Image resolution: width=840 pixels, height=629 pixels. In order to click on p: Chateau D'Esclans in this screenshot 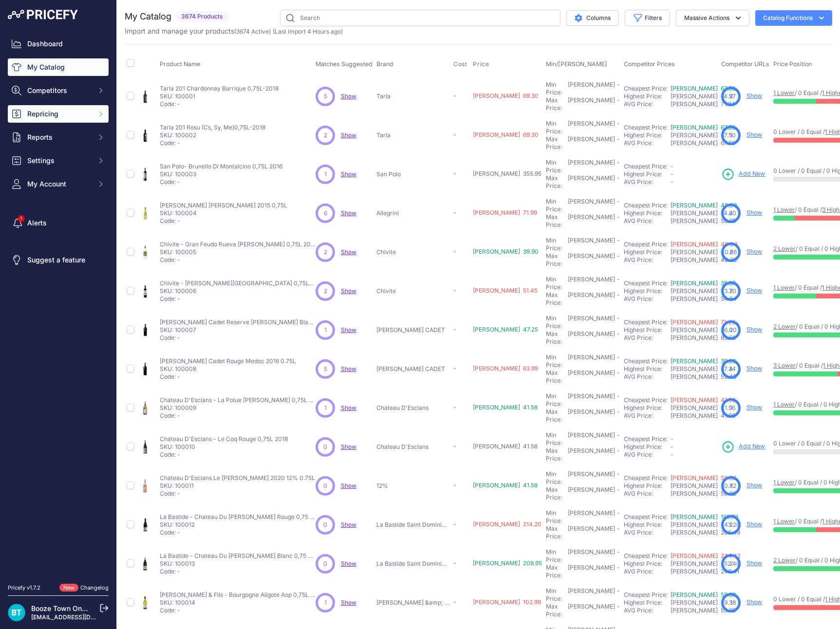, I will do `click(413, 408)`.